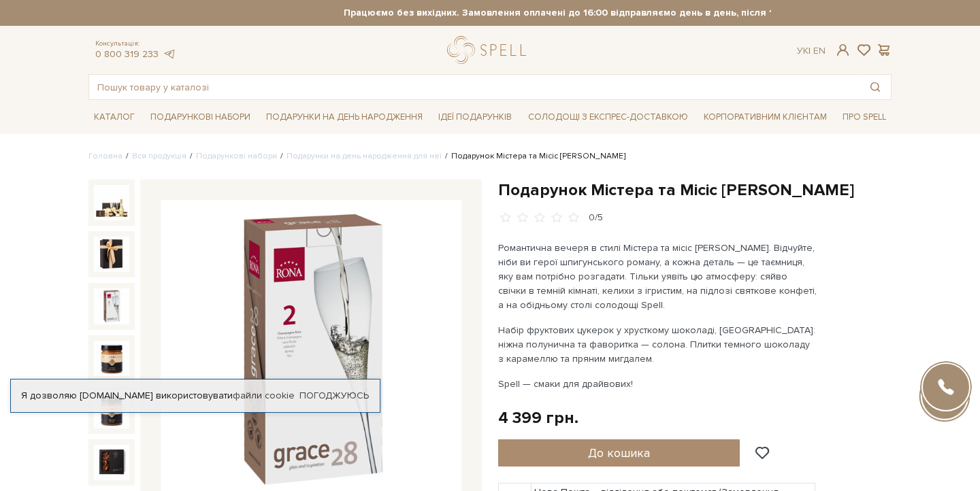 This screenshot has width=980, height=491. What do you see at coordinates (200, 117) in the screenshot?
I see `span: Подарункові набори` at bounding box center [200, 117].